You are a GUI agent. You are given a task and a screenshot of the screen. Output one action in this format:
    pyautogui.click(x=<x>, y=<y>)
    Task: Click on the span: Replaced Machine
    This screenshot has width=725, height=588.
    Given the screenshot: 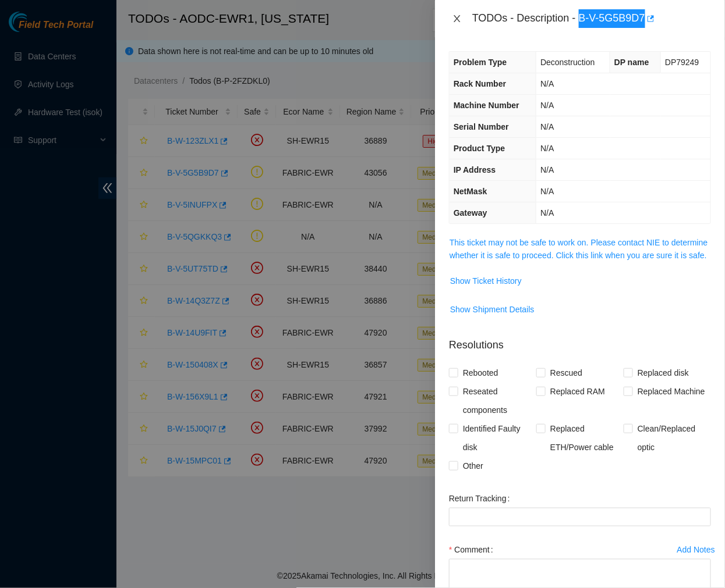 What is the action you would take?
    pyautogui.click(x=671, y=391)
    